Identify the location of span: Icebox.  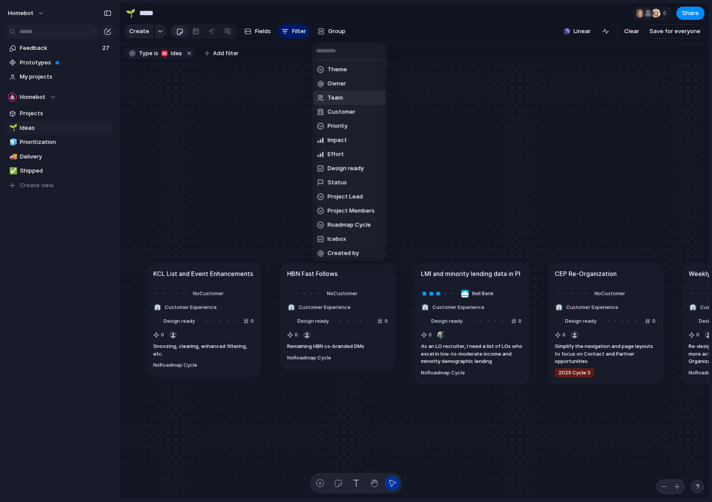
(337, 239).